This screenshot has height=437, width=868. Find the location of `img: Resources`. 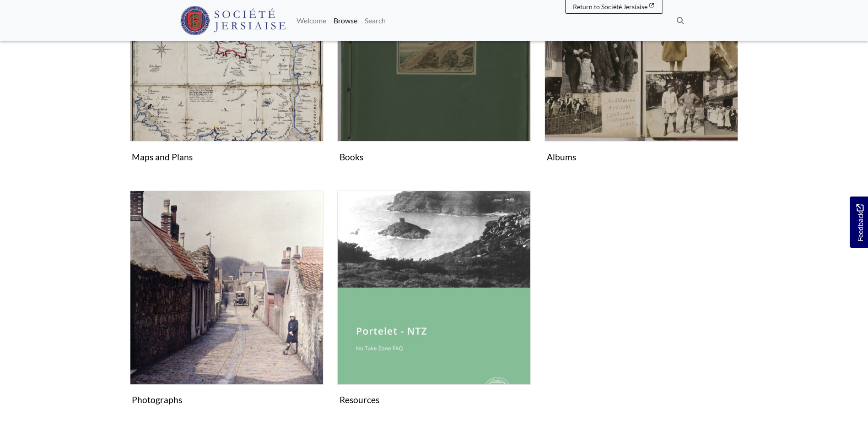

img: Resources is located at coordinates (434, 287).